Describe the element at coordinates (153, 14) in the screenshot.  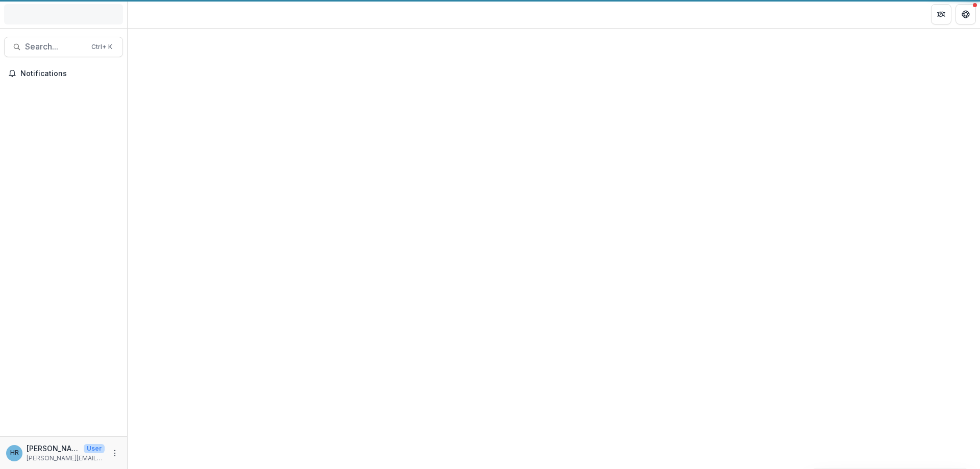
I see `nav: breadcrumb` at that location.